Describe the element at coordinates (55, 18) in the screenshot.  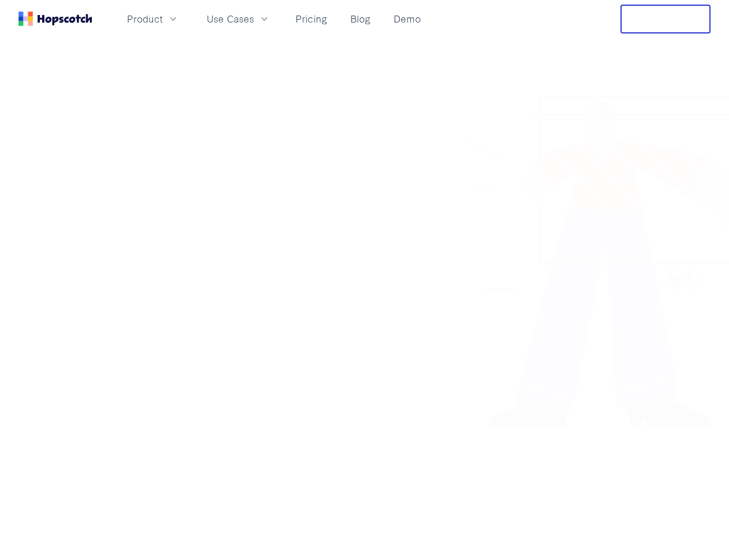
I see `a: Home` at that location.